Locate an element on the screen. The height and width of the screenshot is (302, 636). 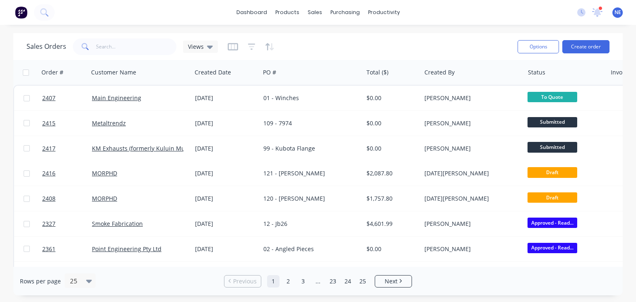
div: 99 - Kubota Flange is located at coordinates (309, 149).